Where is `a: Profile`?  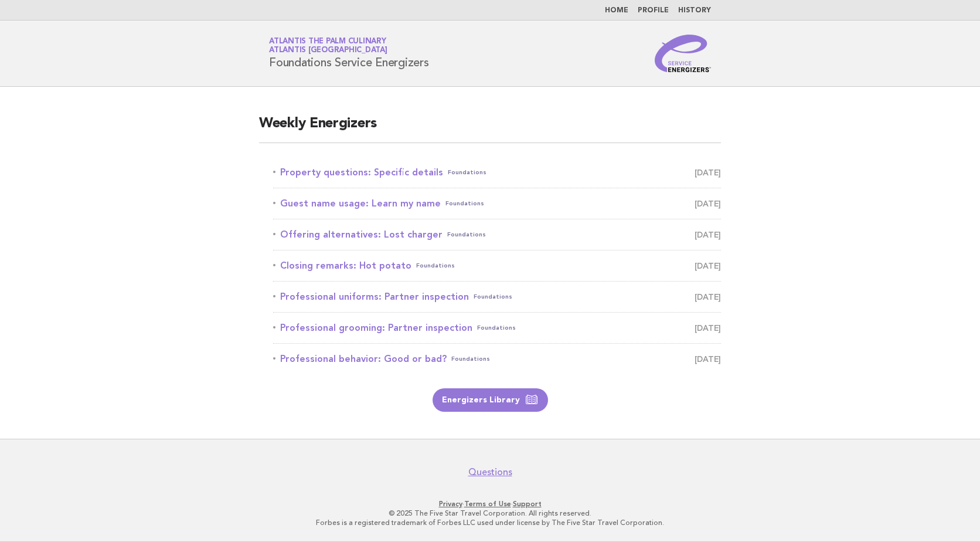 a: Profile is located at coordinates (653, 11).